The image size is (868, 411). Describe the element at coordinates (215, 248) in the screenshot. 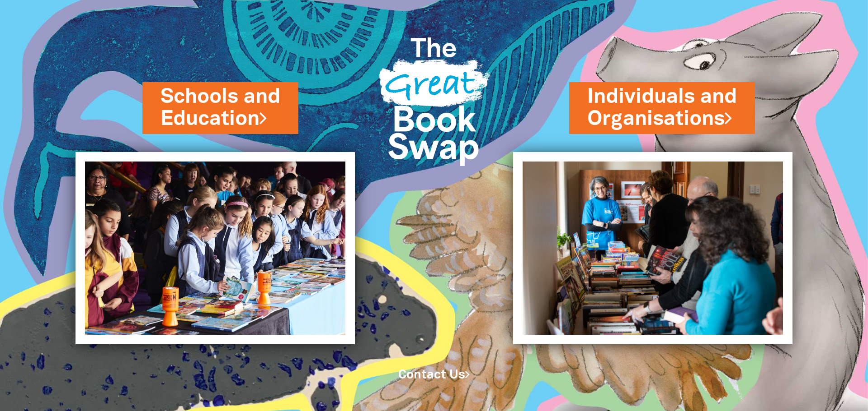

I see `img: Schools and Education` at that location.